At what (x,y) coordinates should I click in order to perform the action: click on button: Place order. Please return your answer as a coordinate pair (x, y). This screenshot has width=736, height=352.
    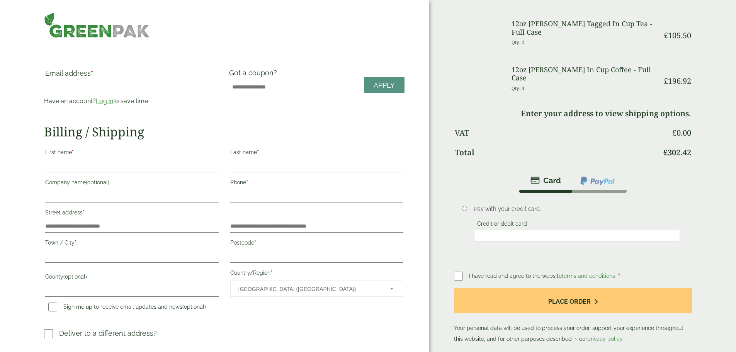
    Looking at the image, I should click on (573, 316).